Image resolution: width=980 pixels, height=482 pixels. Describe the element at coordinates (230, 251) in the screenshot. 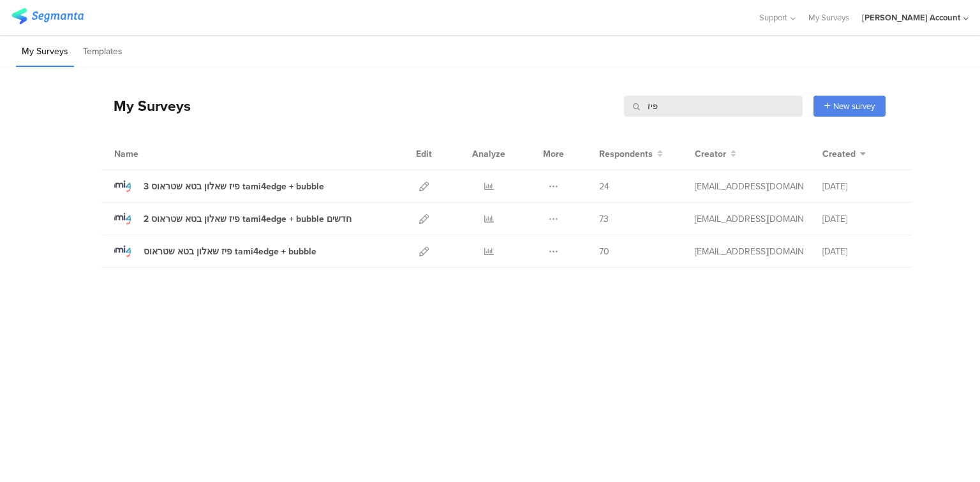

I see `div: פיז שאלון בטא שטראוס tami4edge + bubble` at that location.